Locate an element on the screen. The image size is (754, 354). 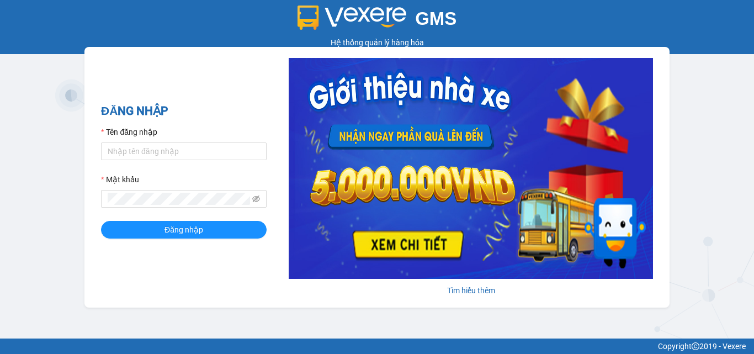
input: Tên đăng nhập is located at coordinates (184, 151).